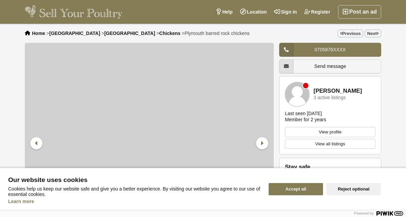  Describe the element at coordinates (359, 12) in the screenshot. I see `a: Post an ad` at that location.